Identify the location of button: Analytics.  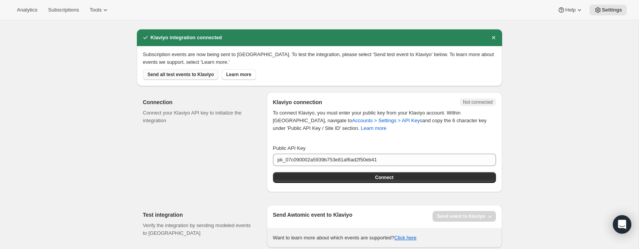
(27, 10).